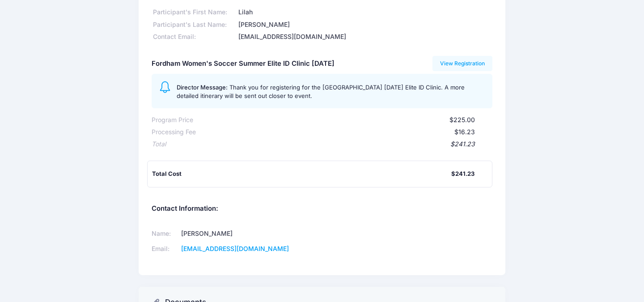 This screenshot has width=644, height=302. What do you see at coordinates (165, 234) in the screenshot?
I see `td: Name:` at bounding box center [165, 234].